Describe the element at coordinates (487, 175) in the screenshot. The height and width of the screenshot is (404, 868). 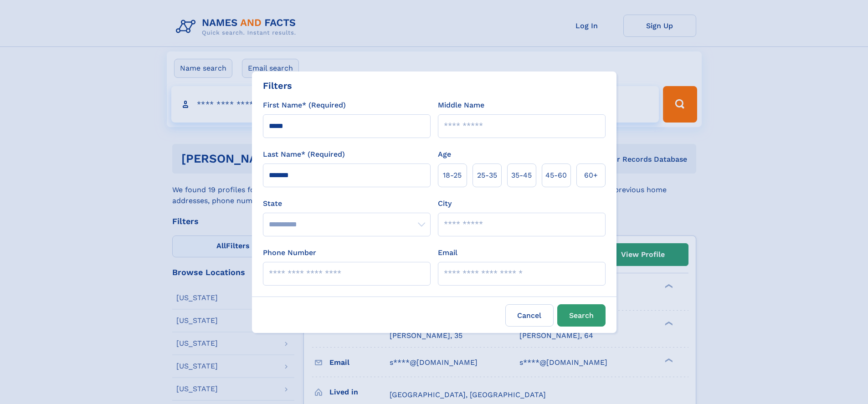
I see `span: 25‑35` at that location.